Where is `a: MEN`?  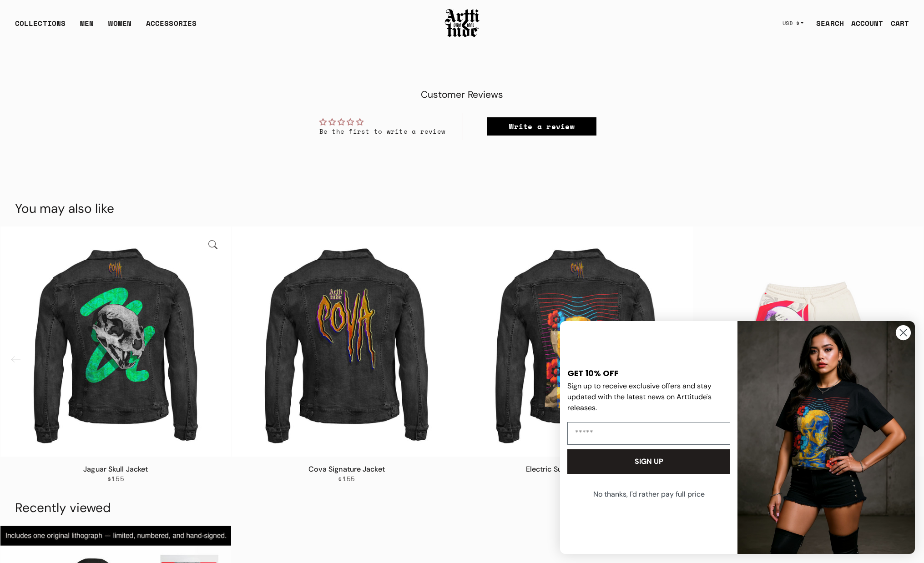
a: MEN is located at coordinates (87, 27).